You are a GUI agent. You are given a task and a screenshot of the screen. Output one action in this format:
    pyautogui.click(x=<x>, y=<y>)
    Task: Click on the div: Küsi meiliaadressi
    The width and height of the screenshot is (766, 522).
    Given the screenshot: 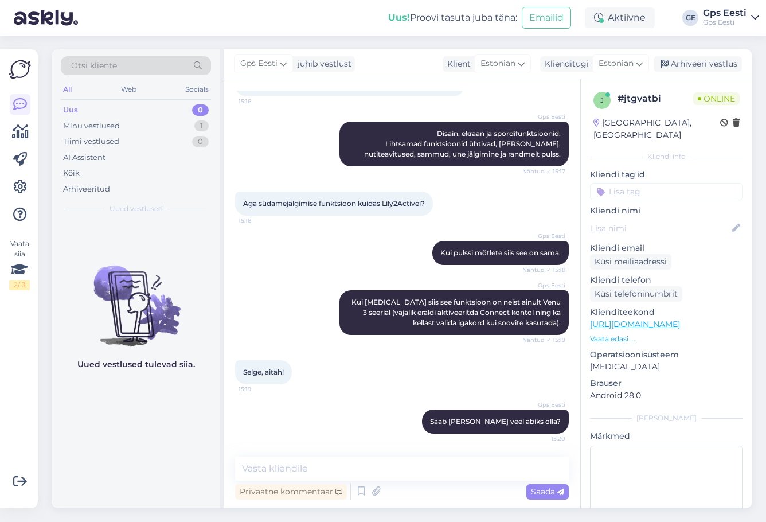 What is the action you would take?
    pyautogui.click(x=631, y=262)
    